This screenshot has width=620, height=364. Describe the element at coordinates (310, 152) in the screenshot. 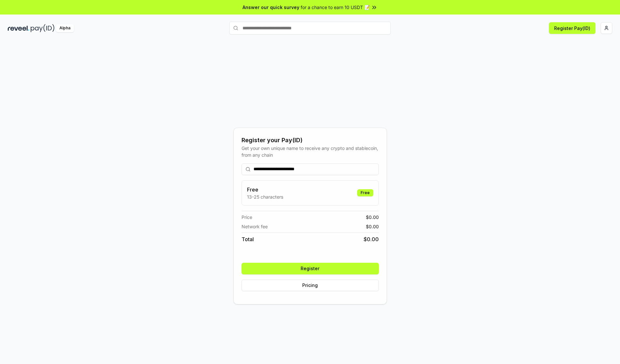

I see `div: Get your own unique name to receive any crypto and stablecoin, from any chain` at that location.